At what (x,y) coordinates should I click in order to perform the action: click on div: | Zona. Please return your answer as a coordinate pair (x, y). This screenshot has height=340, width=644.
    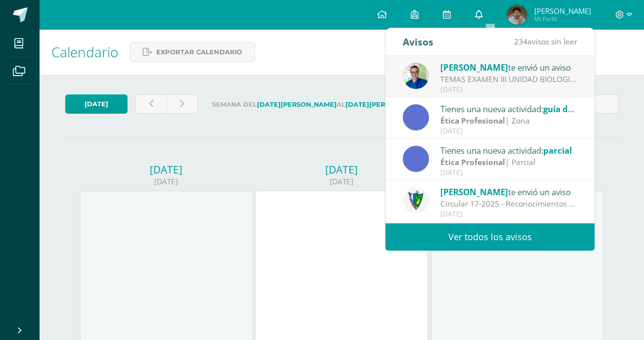
    Looking at the image, I should click on (509, 121).